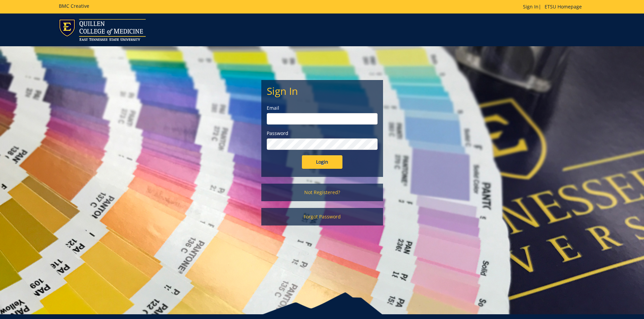  I want to click on a: Not Registered?, so click(323, 192).